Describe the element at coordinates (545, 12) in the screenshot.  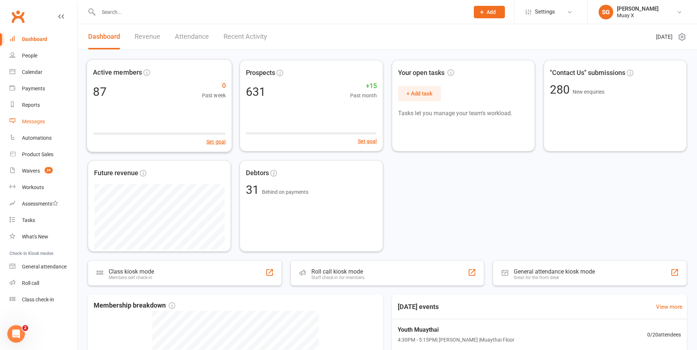
I see `span: Settings` at that location.